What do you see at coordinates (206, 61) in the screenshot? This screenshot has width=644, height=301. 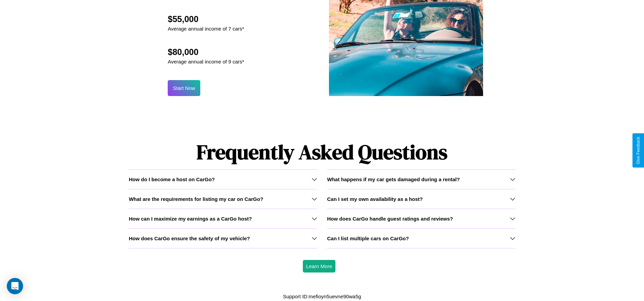 I see `p: Average annual income of 9 cars*` at bounding box center [206, 61].